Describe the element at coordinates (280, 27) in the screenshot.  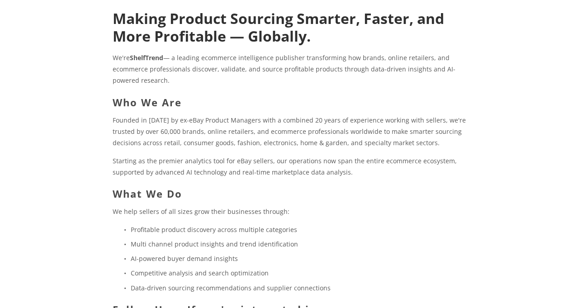
I see `strong: Making Product Sourcing Smarter, Faster, and More Profitable — Globally.` at that location.